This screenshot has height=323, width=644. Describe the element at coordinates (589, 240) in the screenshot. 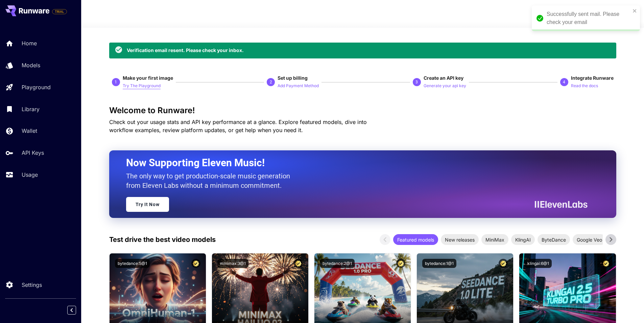

I see `span: Google Veo` at that location.